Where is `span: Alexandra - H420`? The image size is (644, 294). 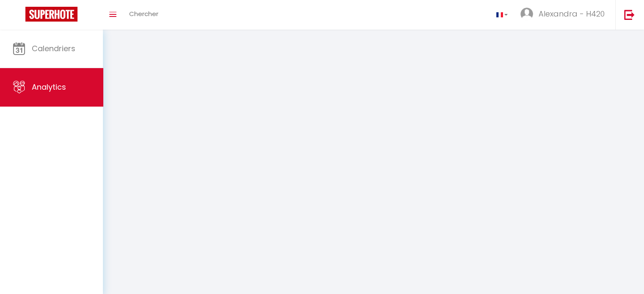 span: Alexandra - H420 is located at coordinates (572, 13).